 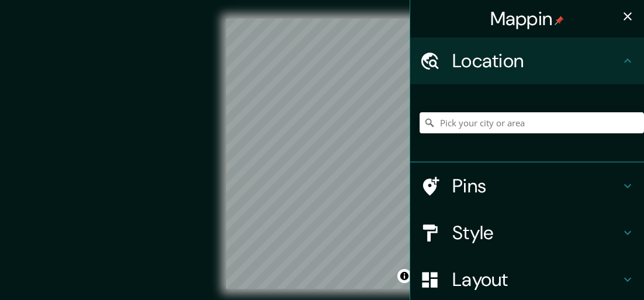 What do you see at coordinates (559, 21) in the screenshot?
I see `img: pin-icon.png` at bounding box center [559, 21].